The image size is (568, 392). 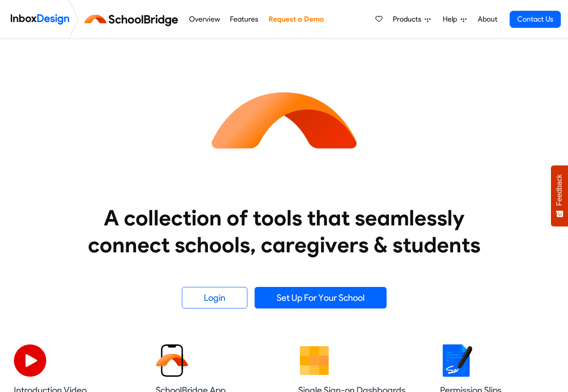 What do you see at coordinates (455, 19) in the screenshot?
I see `a: Help` at bounding box center [455, 19].